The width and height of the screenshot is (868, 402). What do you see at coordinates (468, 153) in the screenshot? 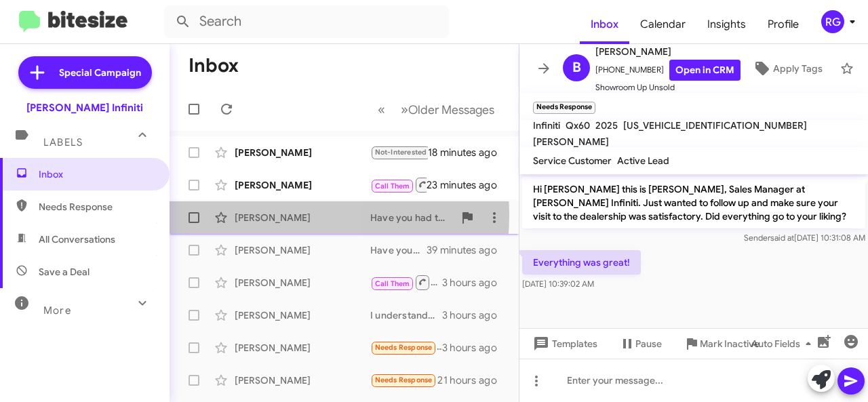
I see `div: 18 minutes ago` at bounding box center [468, 153].